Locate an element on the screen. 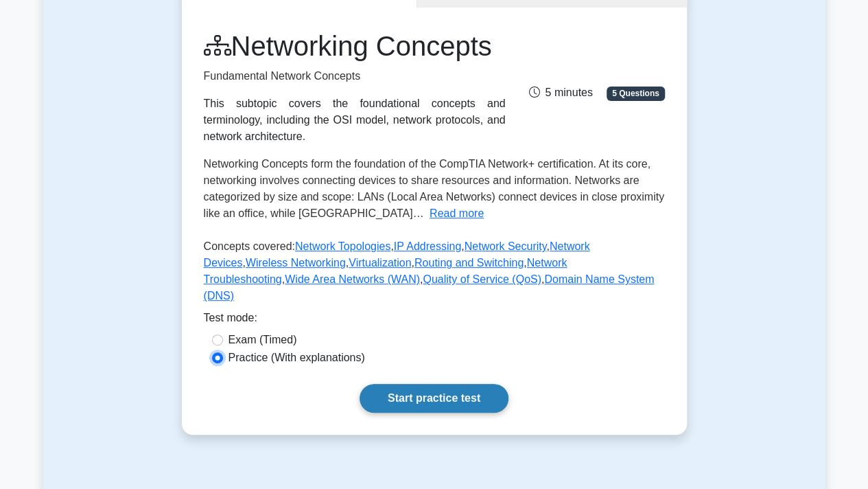 This screenshot has width=868, height=489. a: Network Devices is located at coordinates (397, 254).